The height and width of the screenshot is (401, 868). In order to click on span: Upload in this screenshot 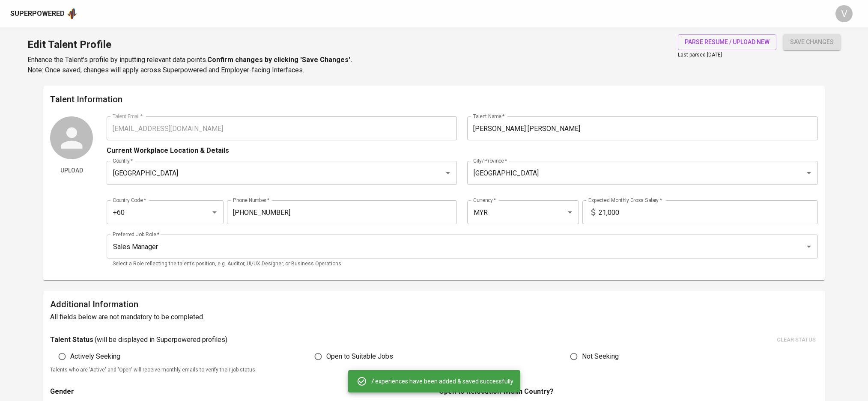, I will do `click(72, 170)`.